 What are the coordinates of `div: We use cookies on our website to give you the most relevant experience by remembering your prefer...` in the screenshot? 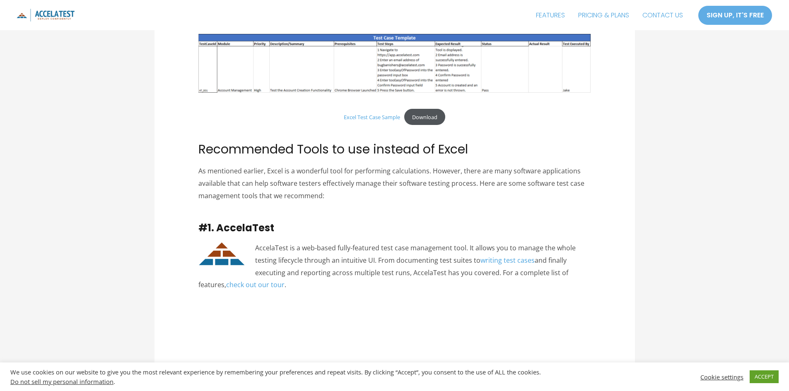 It's located at (279, 377).